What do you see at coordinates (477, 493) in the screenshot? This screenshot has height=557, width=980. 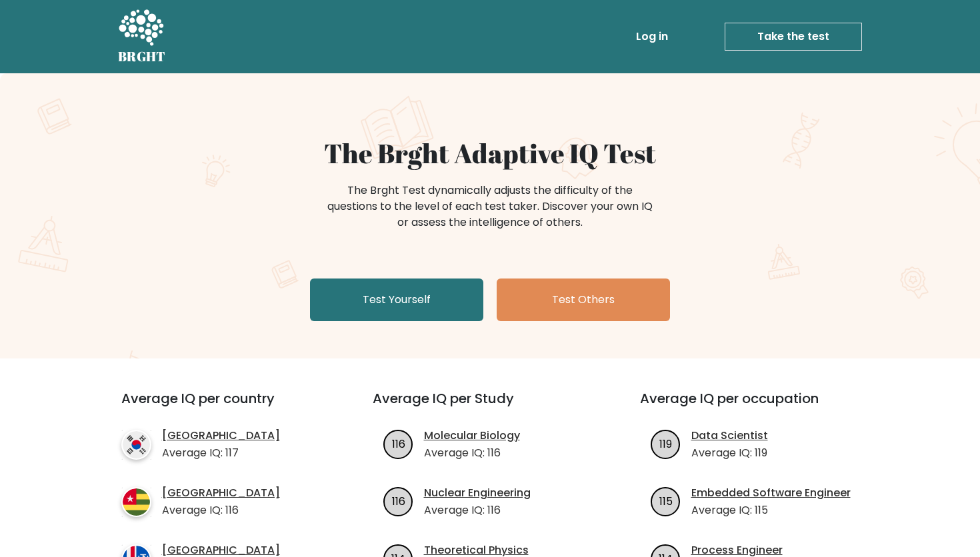 I see `a: Nuclear Engineering` at bounding box center [477, 493].